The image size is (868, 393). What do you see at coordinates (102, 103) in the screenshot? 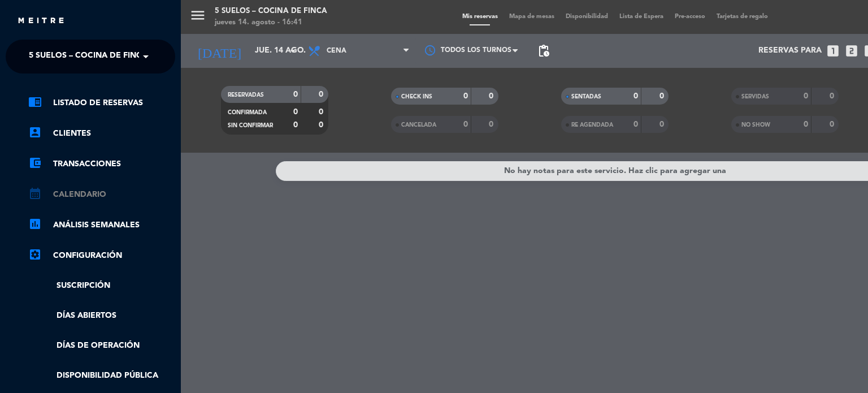
I see `a: Listado de Reservas` at bounding box center [102, 103].